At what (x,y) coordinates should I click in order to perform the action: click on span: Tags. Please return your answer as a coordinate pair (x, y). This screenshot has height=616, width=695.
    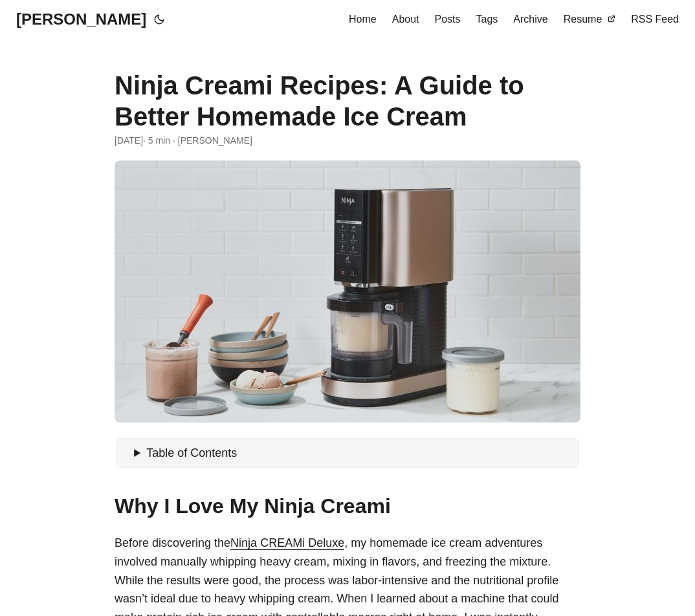
    Looking at the image, I should click on (487, 19).